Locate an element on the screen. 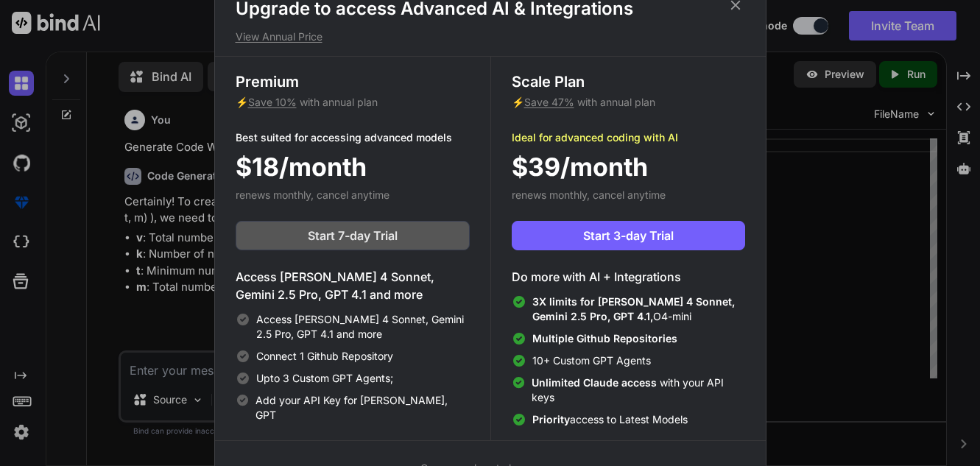 This screenshot has height=466, width=980. button: Start 3-day Trial is located at coordinates (628, 235).